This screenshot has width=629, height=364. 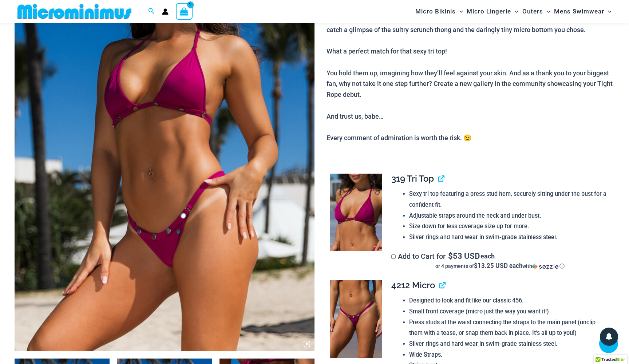 I want to click on a: OutersMenu ToggleMenu Toggle, so click(x=536, y=12).